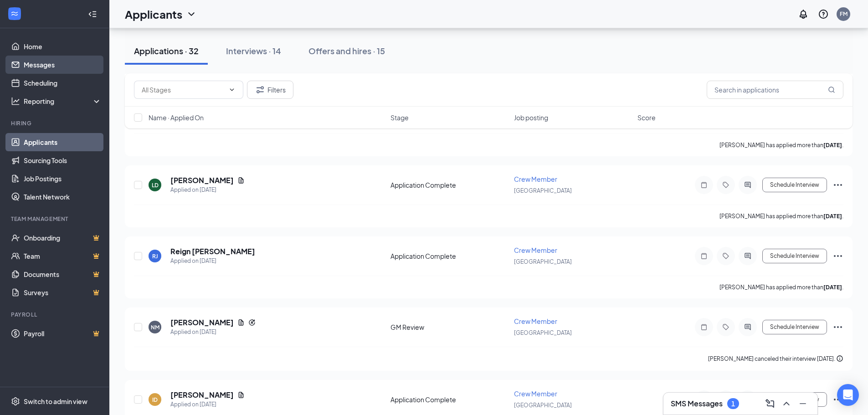 The image size is (868, 415). I want to click on div: ID, so click(155, 400).